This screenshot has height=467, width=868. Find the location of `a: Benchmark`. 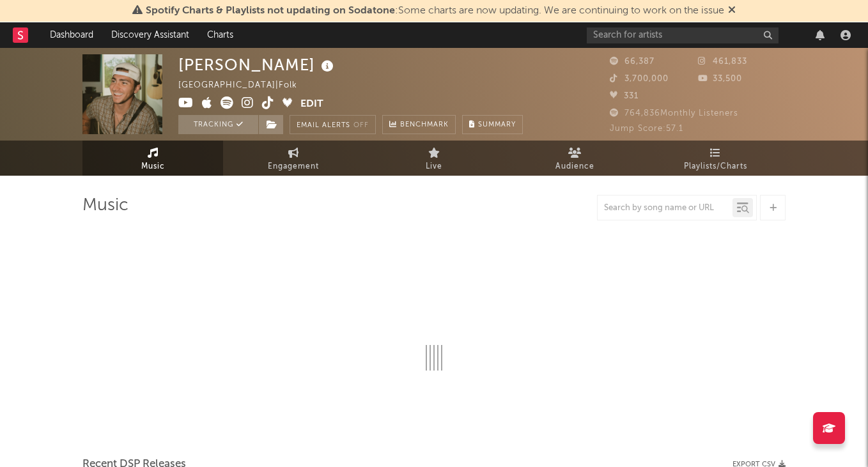

a: Benchmark is located at coordinates (418, 124).